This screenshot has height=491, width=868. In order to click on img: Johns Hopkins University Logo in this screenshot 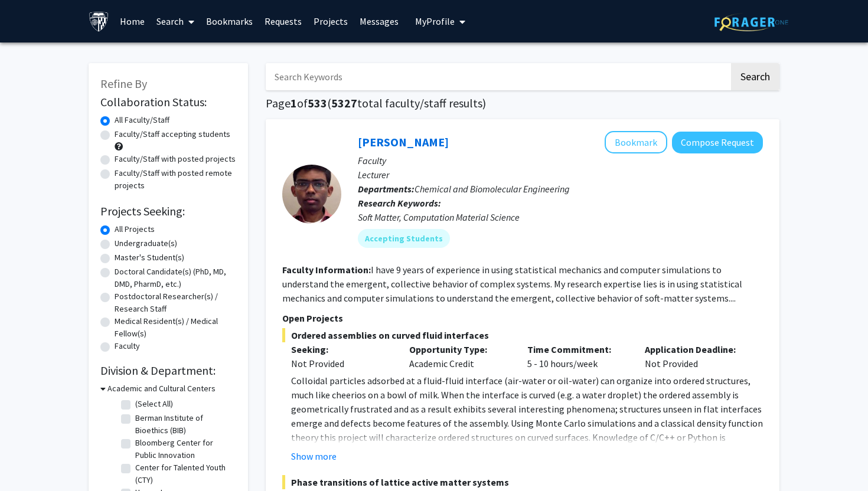, I will do `click(98, 21)`.